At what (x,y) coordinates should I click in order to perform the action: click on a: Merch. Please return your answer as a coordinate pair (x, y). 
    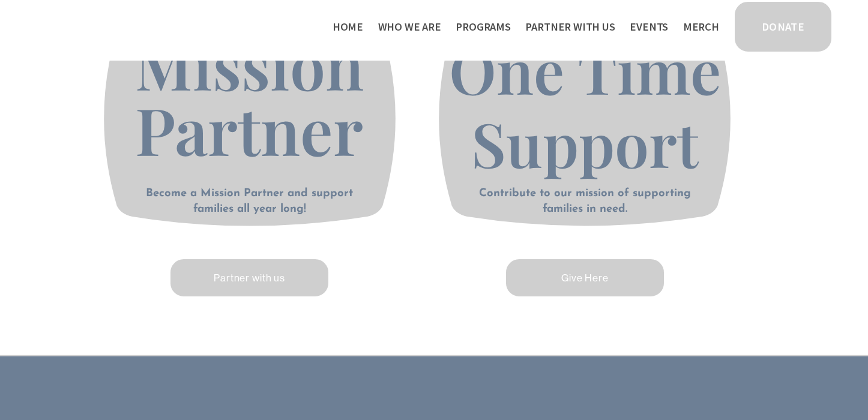
    Looking at the image, I should click on (701, 26).